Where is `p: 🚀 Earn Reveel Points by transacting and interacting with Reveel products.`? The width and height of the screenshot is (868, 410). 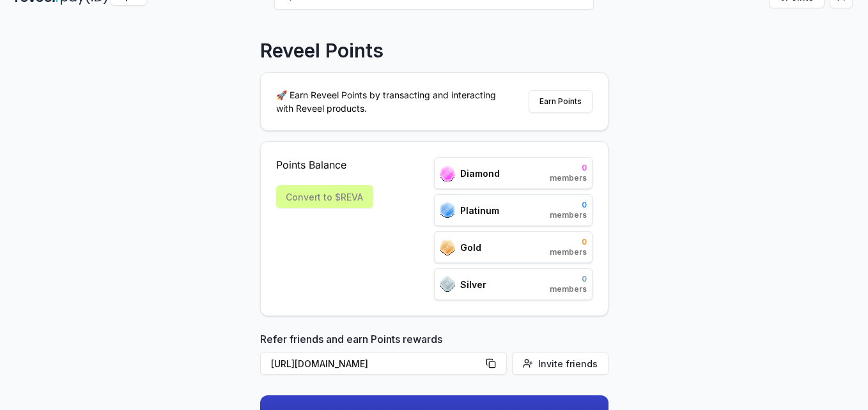
p: 🚀 Earn Reveel Points by transacting and interacting with Reveel products. is located at coordinates (392, 102).